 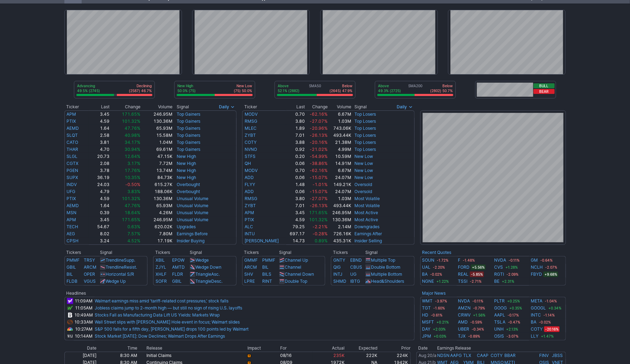 What do you see at coordinates (434, 293) in the screenshot?
I see `a: Major News` at bounding box center [434, 293].